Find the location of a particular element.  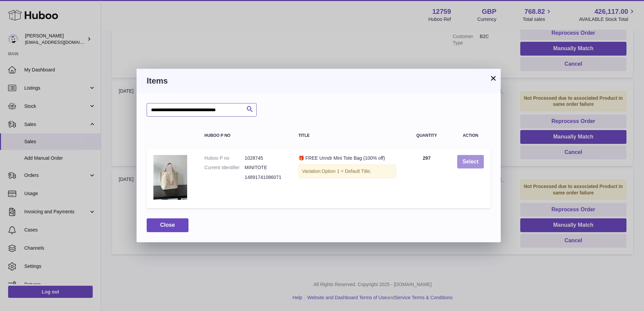

th: Huboo P no is located at coordinates (244, 135).